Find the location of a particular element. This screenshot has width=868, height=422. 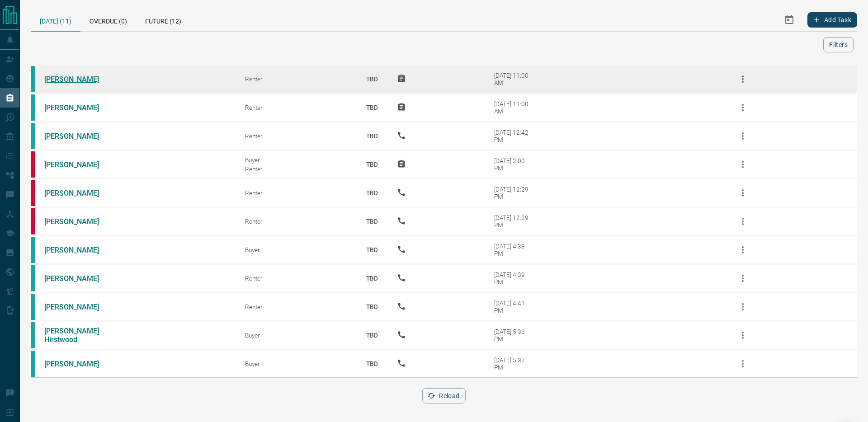

button: Select Date Range is located at coordinates (789, 20).